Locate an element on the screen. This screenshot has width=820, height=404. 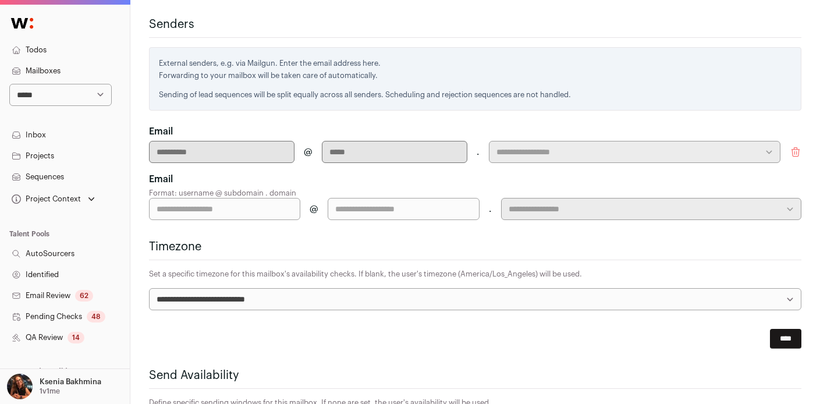
div: 48 is located at coordinates (96, 317).